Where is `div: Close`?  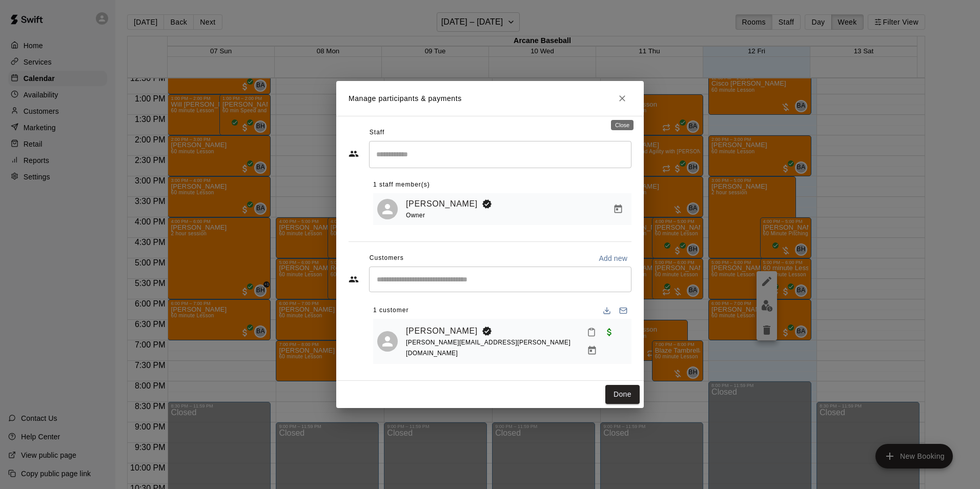 div: Close is located at coordinates (622, 125).